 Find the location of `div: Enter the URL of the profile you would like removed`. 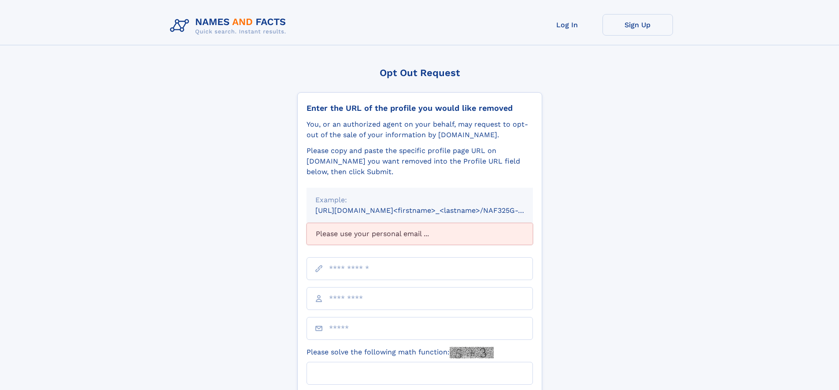

div: Enter the URL of the profile you would like removed is located at coordinates (420, 108).